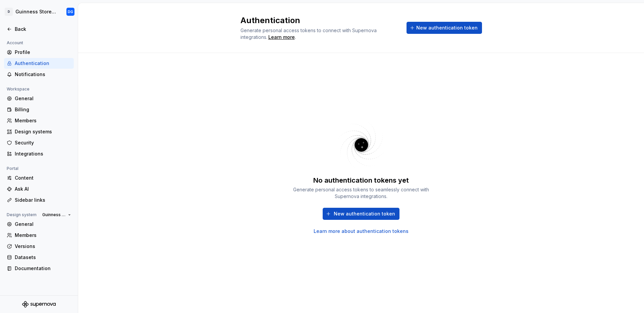 Image resolution: width=644 pixels, height=313 pixels. Describe the element at coordinates (39, 305) in the screenshot. I see `a: Supernova Logo` at that location.